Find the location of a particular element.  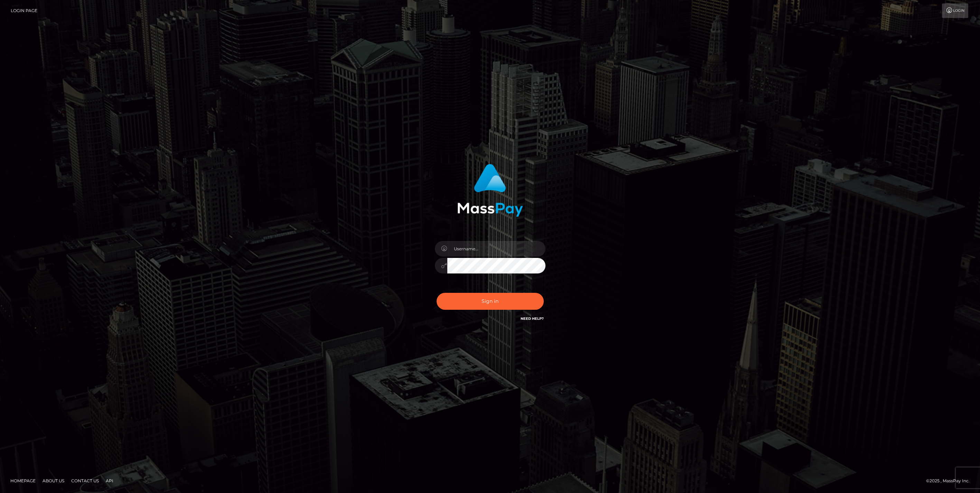

a: Contact Us is located at coordinates (85, 481).